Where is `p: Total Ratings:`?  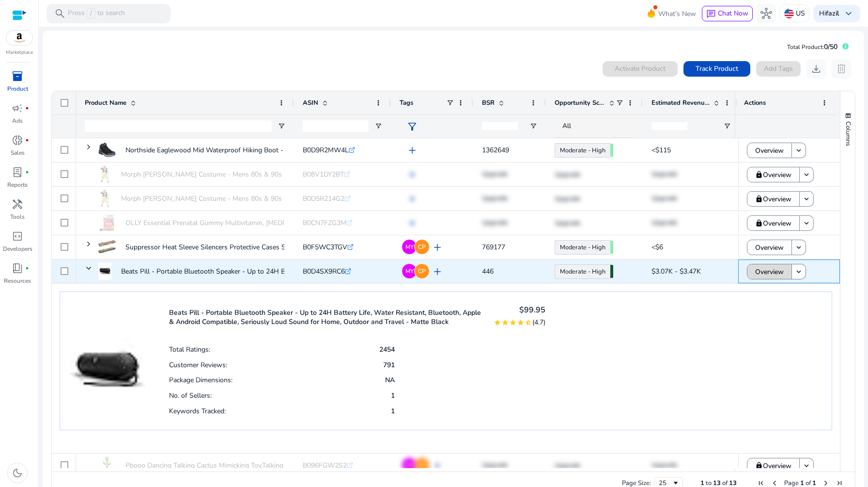
p: Total Ratings: is located at coordinates (190, 349).